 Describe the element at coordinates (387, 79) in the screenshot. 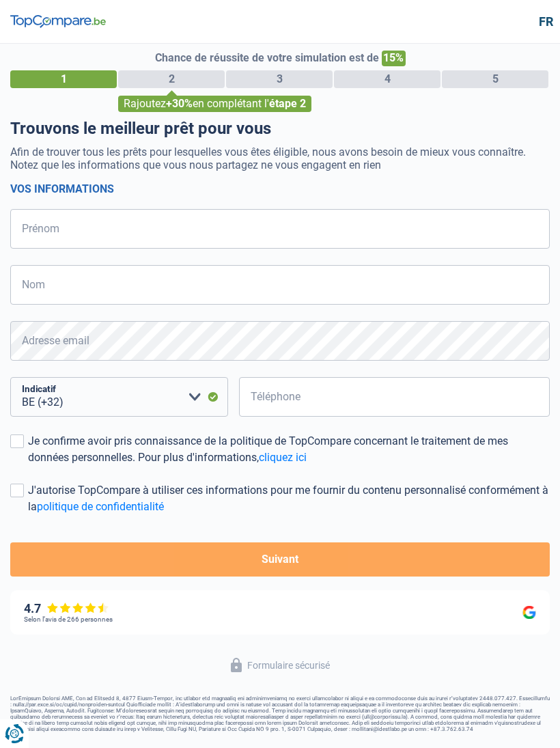

I see `div: 4` at that location.